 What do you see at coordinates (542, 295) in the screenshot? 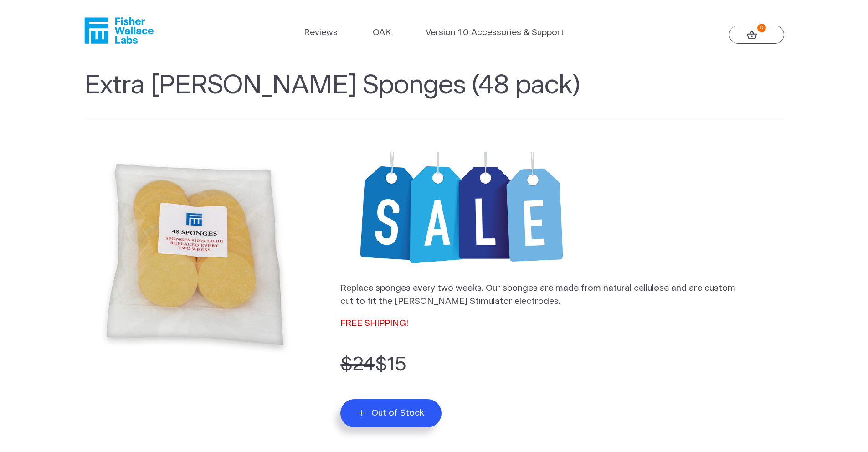
I see `p: Replace sponges every two weeks. Our sponges are made from natural cellulose and are custom cut t...` at bounding box center [542, 295].